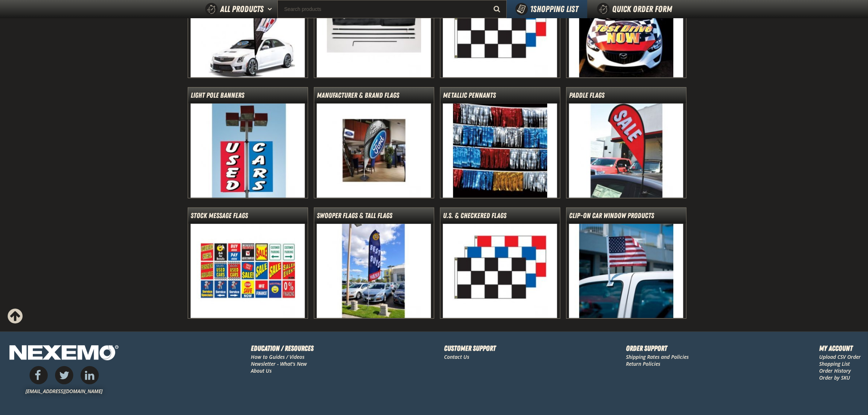 The image size is (868, 415). What do you see at coordinates (626, 150) in the screenshot?
I see `img: Paddle Flags` at bounding box center [626, 150].